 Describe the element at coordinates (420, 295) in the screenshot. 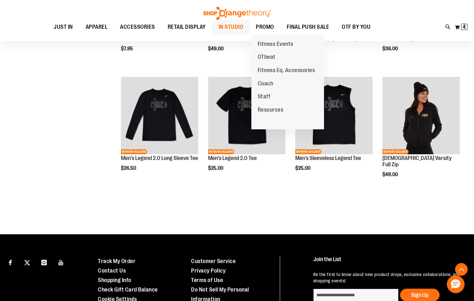

I see `span: Sign Up` at that location.